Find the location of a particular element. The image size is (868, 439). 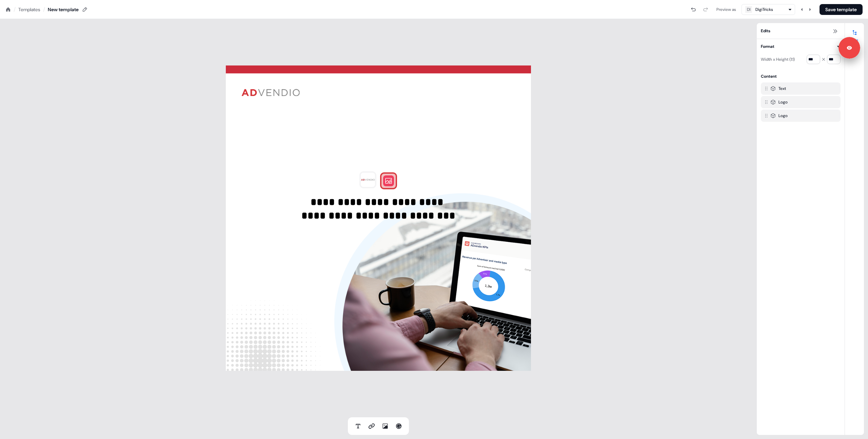

button: Format is located at coordinates (801, 47).